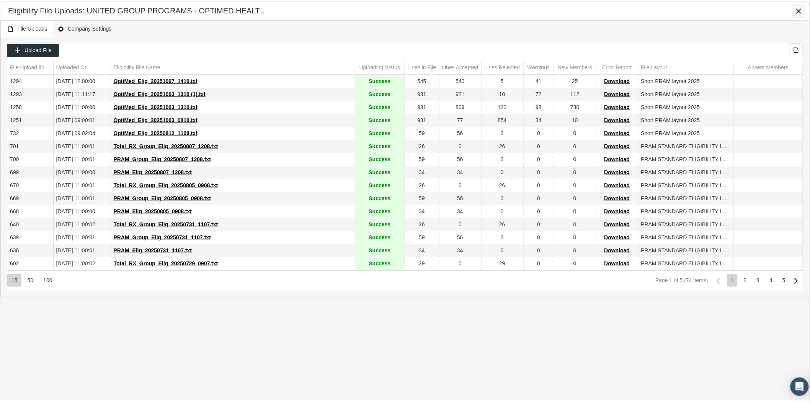 The width and height of the screenshot is (810, 402). What do you see at coordinates (460, 66) in the screenshot?
I see `td: Column Lines Accepted` at bounding box center [460, 66].